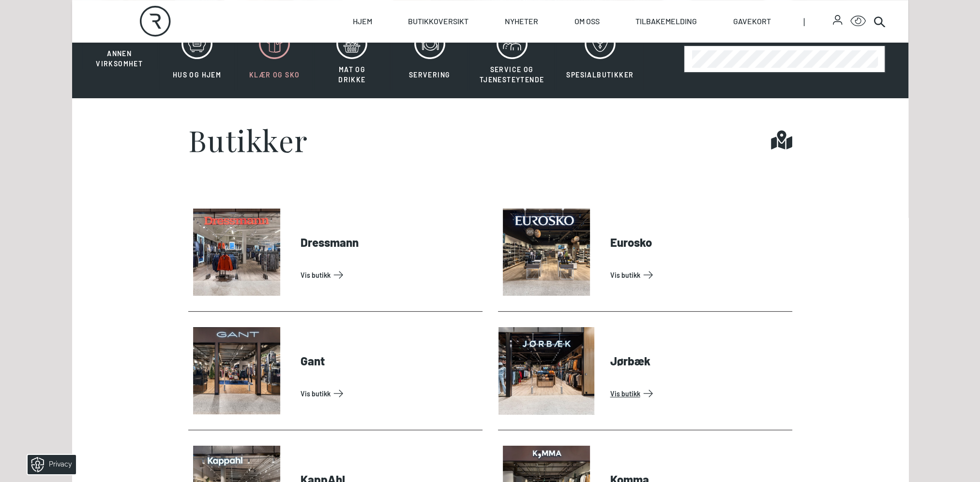  Describe the element at coordinates (274, 75) in the screenshot. I see `span: Klær og sko` at that location.